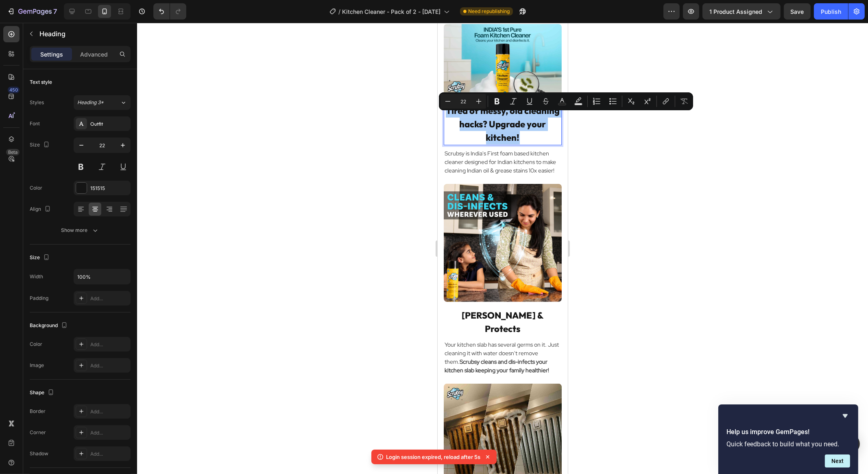  I want to click on button: Heading 3*, so click(102, 103).